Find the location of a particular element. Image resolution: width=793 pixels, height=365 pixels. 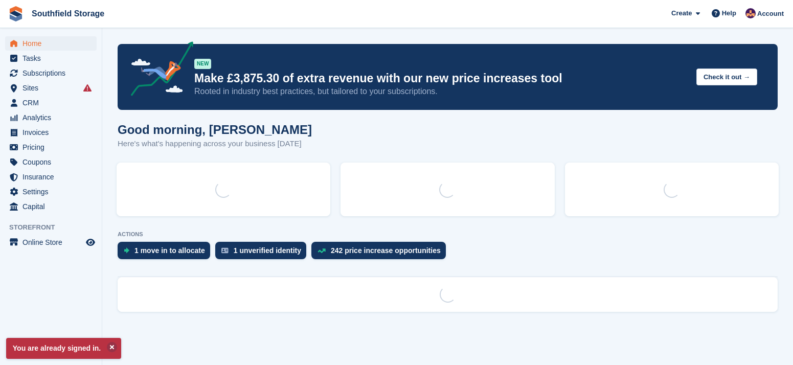

span: Invoices is located at coordinates (53, 132).